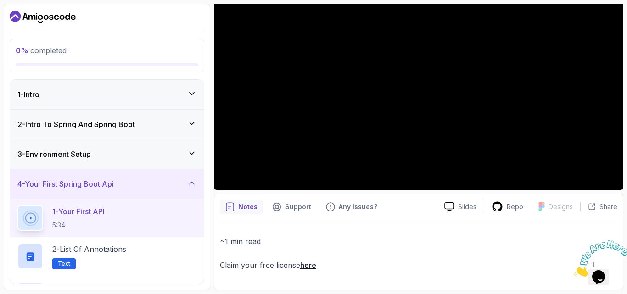  What do you see at coordinates (352, 207) in the screenshot?
I see `button: Feedback button` at bounding box center [352, 207].